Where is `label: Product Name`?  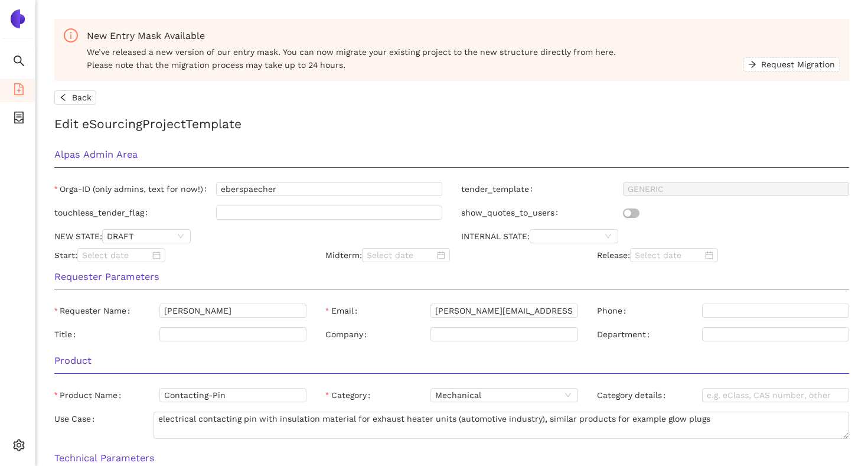
label: Product Name is located at coordinates (90, 395).